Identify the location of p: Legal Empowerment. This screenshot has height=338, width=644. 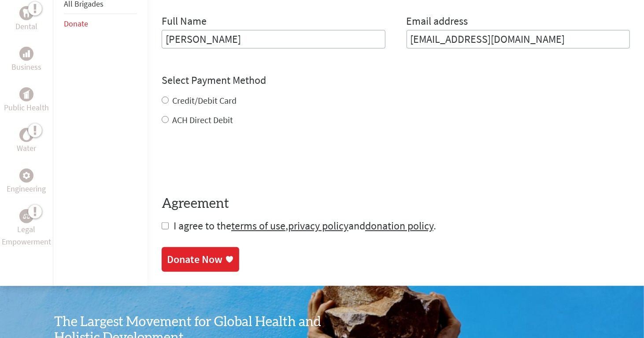
(26, 236).